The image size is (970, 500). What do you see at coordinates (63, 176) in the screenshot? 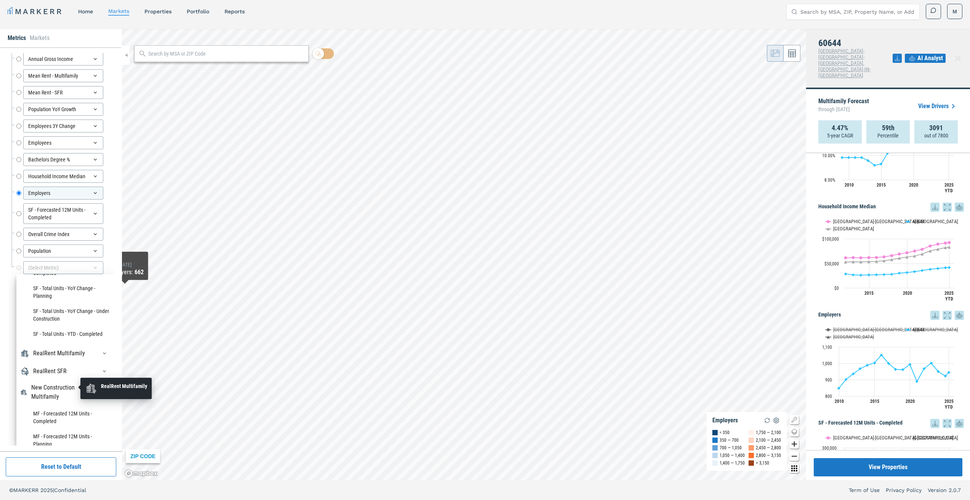
I see `div: Household Income Median` at bounding box center [63, 176].